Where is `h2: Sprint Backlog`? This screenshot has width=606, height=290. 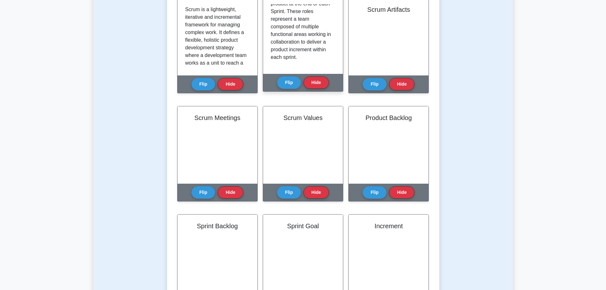
h2: Sprint Backlog is located at coordinates (217, 226).